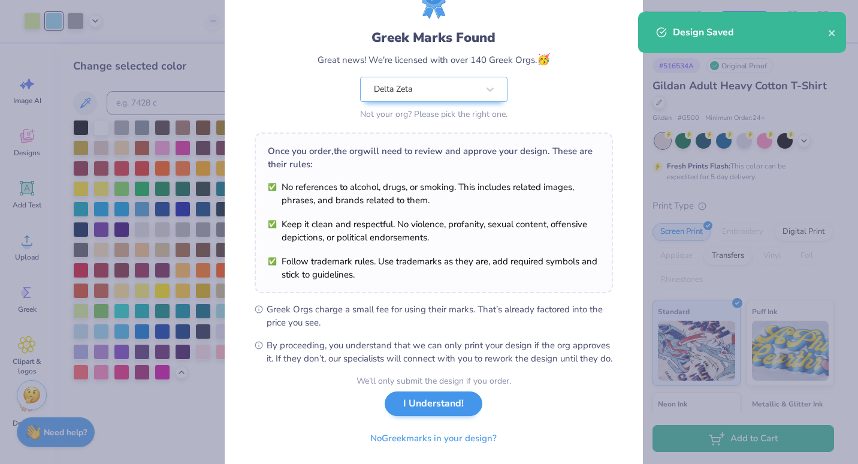  I want to click on li: Follow trademark rules. Use trademarks as they are, add required symbols and stick to guidelines., so click(434, 268).